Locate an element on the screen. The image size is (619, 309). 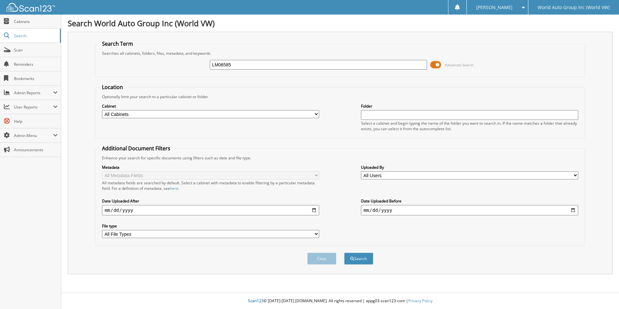
span: Cabinets is located at coordinates (36, 21).